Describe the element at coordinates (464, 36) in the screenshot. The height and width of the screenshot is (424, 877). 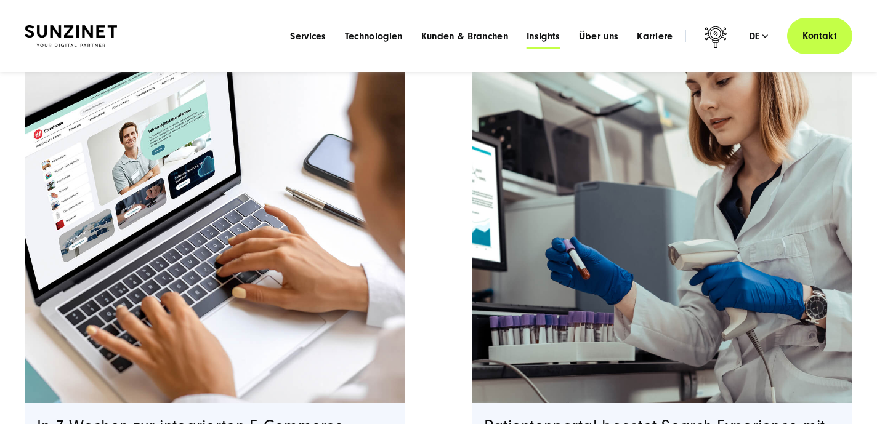
I see `span: Kunden & Branchen` at that location.